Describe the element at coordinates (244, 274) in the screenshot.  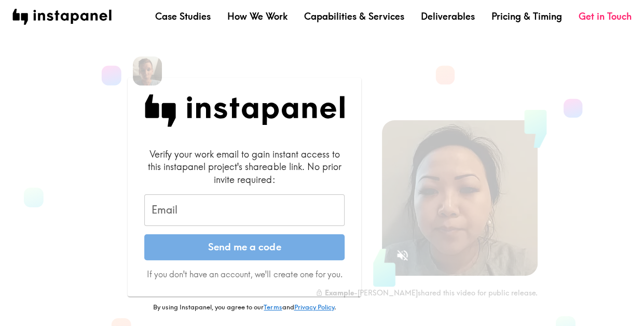
I see `p: If you don't have an account, we'll create one for you.` at that location.